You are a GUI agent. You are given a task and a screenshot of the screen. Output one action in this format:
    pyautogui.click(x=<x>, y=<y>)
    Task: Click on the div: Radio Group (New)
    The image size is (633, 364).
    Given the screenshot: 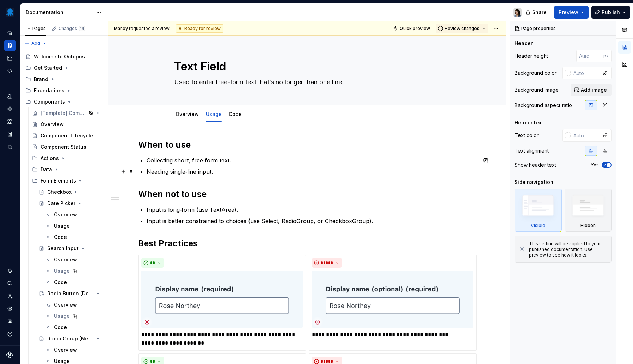 What is the action you would take?
    pyautogui.click(x=71, y=338)
    